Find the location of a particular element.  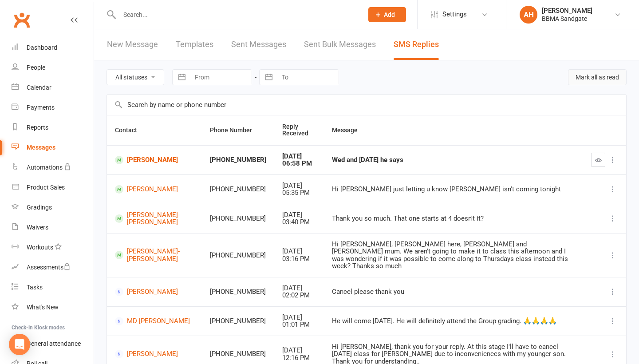

input: Search by name or phone number is located at coordinates (366, 105).